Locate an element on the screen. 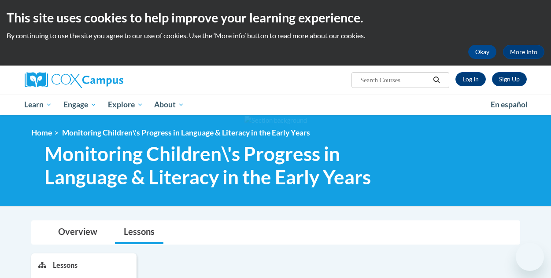  a: Cox Campus is located at coordinates (104, 80).